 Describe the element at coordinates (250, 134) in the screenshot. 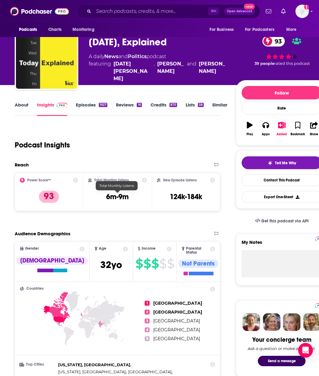

I see `div: Play` at that location.